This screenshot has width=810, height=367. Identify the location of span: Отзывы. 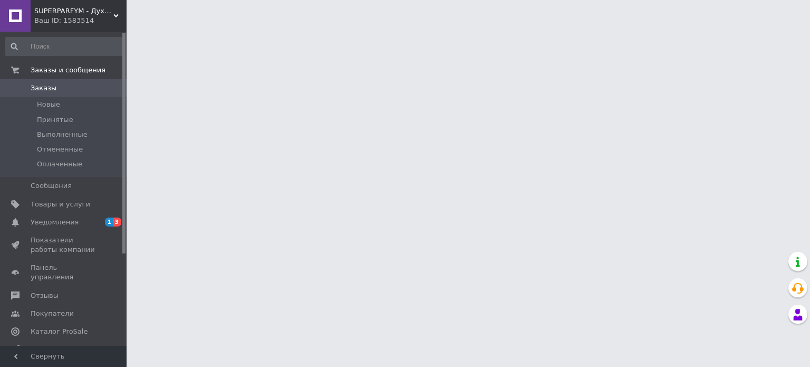
(44, 295).